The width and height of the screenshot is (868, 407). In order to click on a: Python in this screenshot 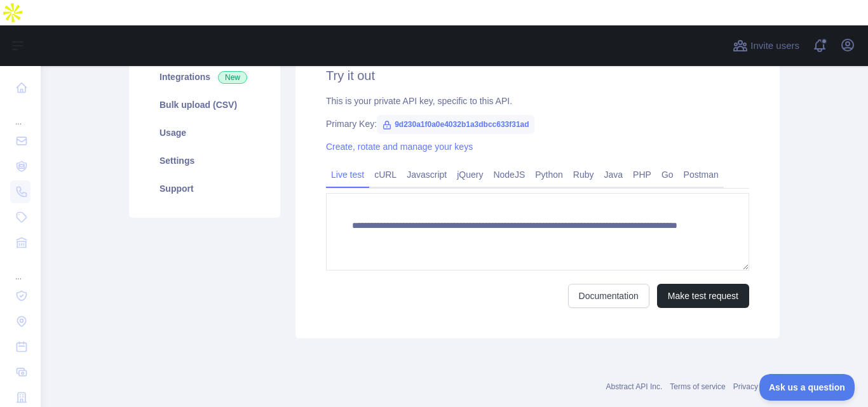, I will do `click(549, 174)`.